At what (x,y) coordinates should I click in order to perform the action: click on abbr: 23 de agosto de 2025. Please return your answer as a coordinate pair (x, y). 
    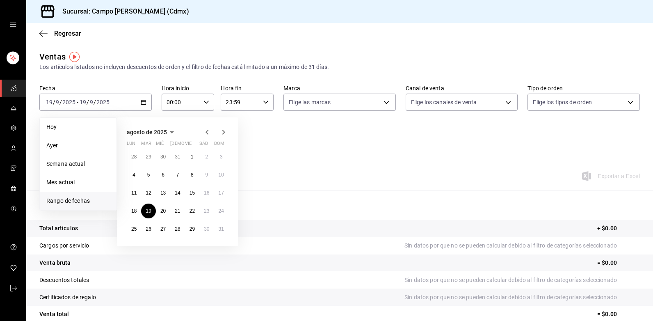
    Looking at the image, I should click on (206, 211).